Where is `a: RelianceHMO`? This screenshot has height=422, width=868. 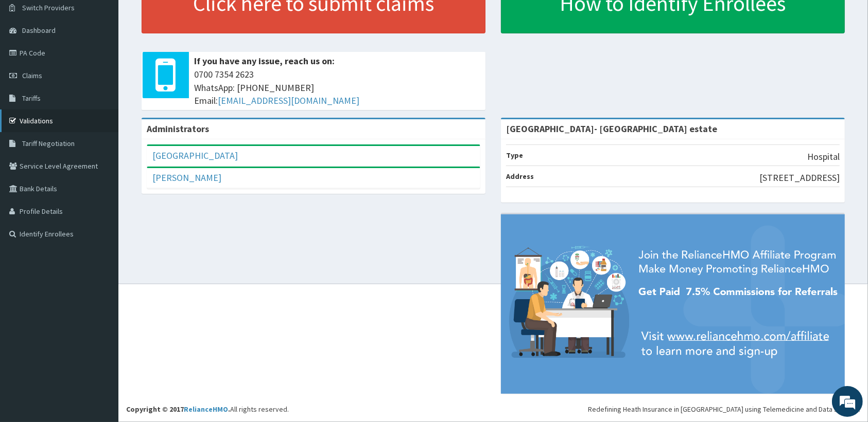 a: RelianceHMO is located at coordinates (206, 409).